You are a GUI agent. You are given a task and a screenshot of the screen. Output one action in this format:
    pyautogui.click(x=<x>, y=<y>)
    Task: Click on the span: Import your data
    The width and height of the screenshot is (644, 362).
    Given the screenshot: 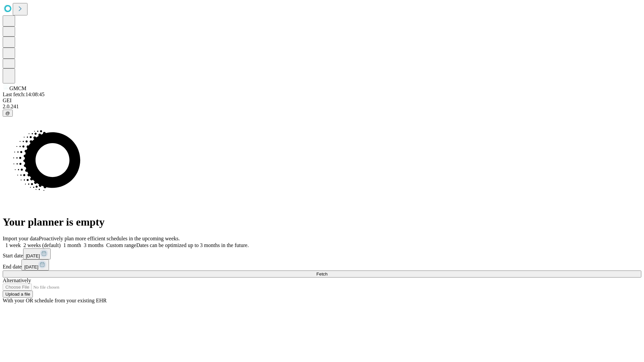 What is the action you would take?
    pyautogui.click(x=21, y=238)
    